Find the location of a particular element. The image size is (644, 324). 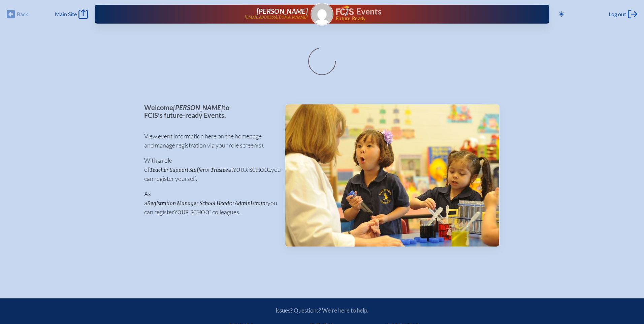

span: Main Site is located at coordinates (66, 14).